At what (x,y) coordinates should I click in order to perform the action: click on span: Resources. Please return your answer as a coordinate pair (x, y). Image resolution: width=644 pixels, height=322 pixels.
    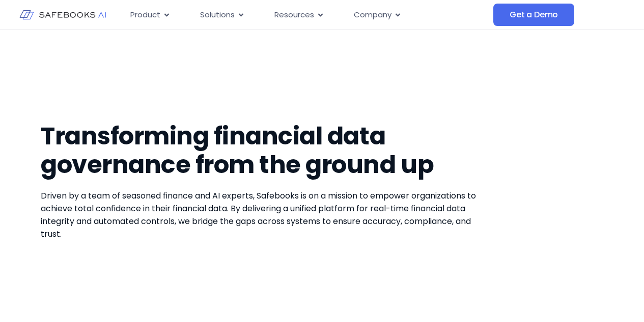
    Looking at the image, I should click on (295, 15).